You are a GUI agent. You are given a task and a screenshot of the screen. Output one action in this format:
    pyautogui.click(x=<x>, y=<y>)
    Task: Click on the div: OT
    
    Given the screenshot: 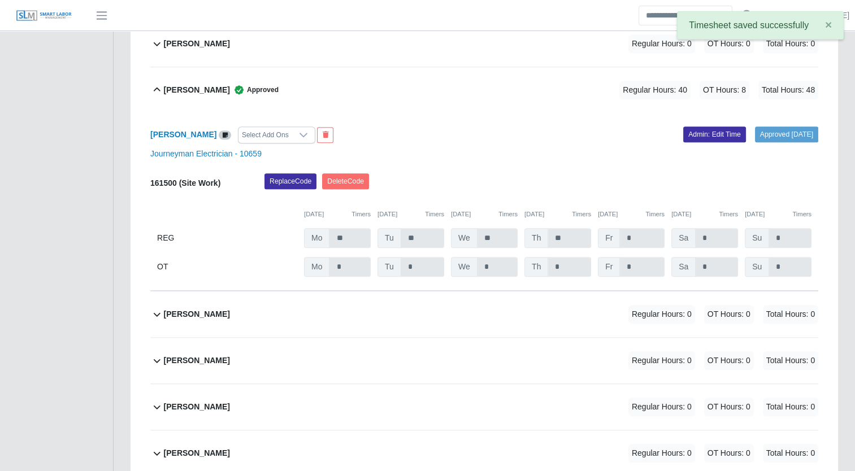 What is the action you would take?
    pyautogui.click(x=227, y=267)
    